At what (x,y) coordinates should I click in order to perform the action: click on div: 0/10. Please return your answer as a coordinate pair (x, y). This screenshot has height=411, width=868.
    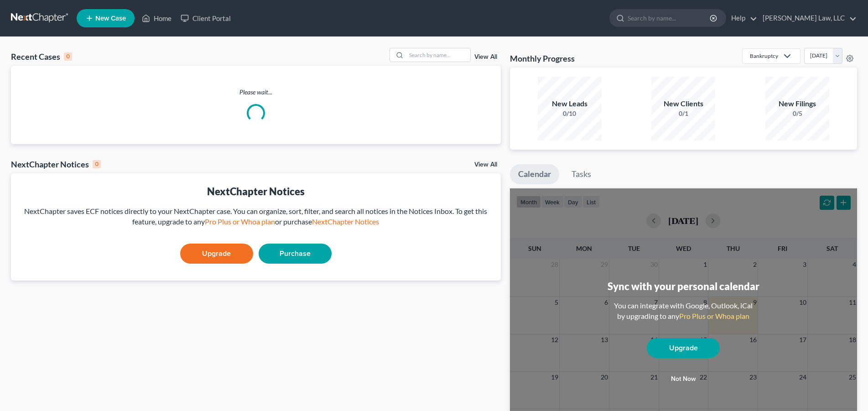
    Looking at the image, I should click on (569, 114).